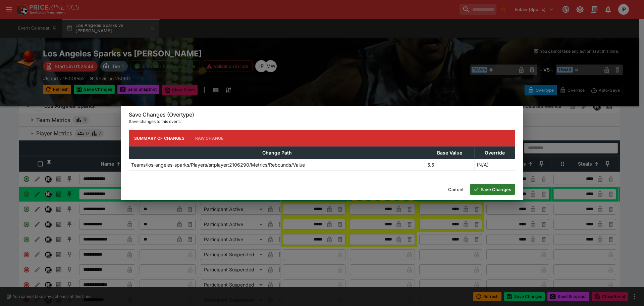 This screenshot has height=306, width=644. Describe the element at coordinates (450, 165) in the screenshot. I see `td: 5.5` at that location.